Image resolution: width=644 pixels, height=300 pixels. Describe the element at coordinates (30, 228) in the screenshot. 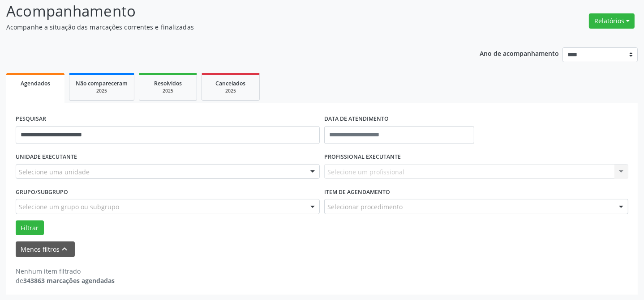

I see `button: Filtrar` at that location.